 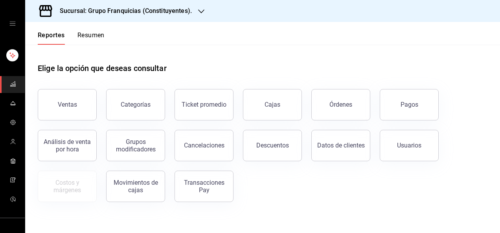 What do you see at coordinates (51, 38) in the screenshot?
I see `button: Reportes` at bounding box center [51, 38].